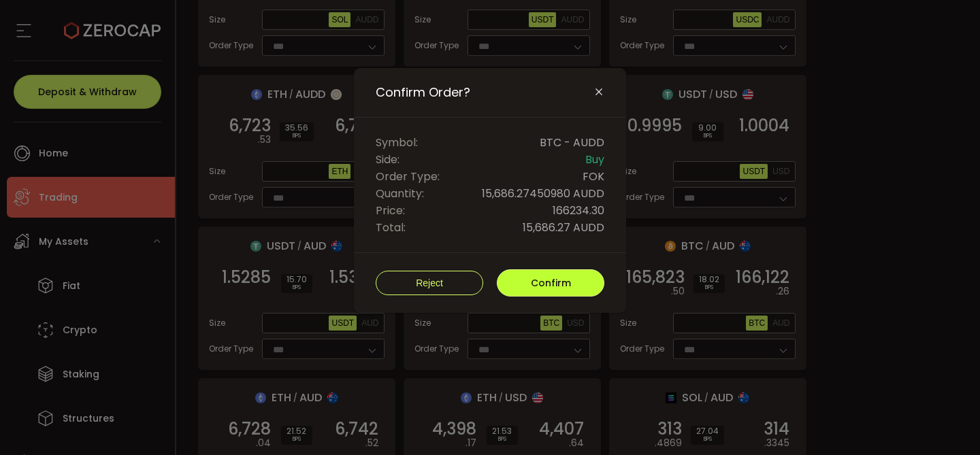 Image resolution: width=980 pixels, height=455 pixels. I want to click on span: Side:, so click(387, 159).